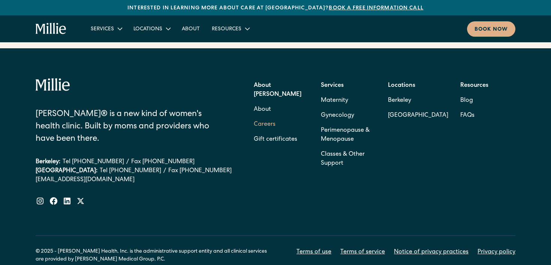 This screenshot has width=551, height=265. Describe the element at coordinates (467, 116) in the screenshot. I see `a: FAQs` at that location.